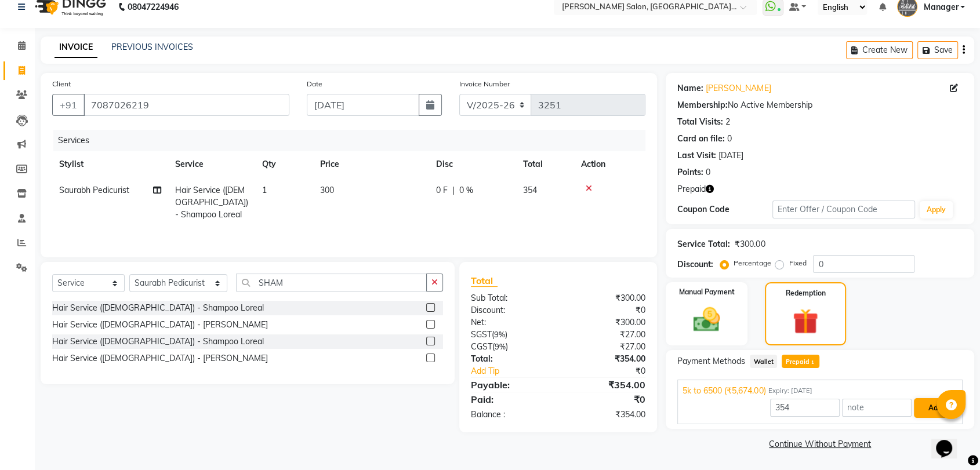 Image resolution: width=980 pixels, height=470 pixels. What do you see at coordinates (481, 346) in the screenshot?
I see `span: CGST` at bounding box center [481, 346].